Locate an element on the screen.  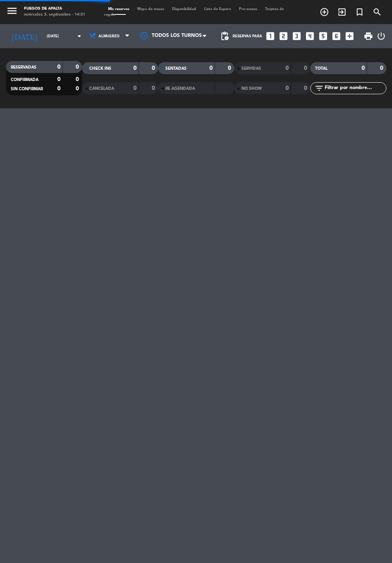
i: add_circle_outline is located at coordinates (324, 12).